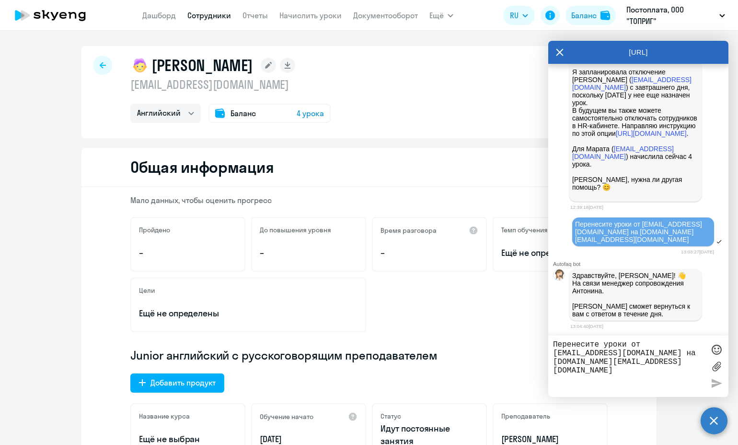  Describe the element at coordinates (287, 416) in the screenshot. I see `h5: Обучение начато` at that location.